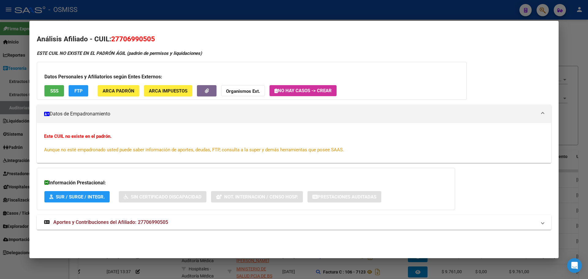 The width and height of the screenshot is (588, 279). What do you see at coordinates (257, 197) in the screenshot?
I see `button: Not. Internacion / Censo Hosp.` at bounding box center [257, 197].